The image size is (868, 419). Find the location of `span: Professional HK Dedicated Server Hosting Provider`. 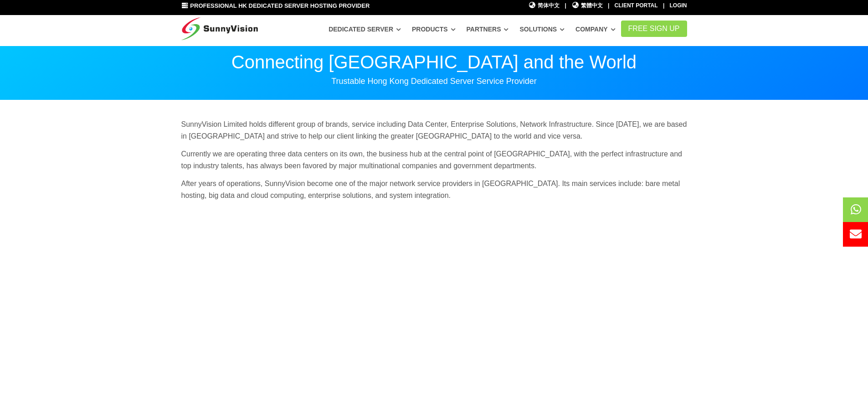

span: Professional HK Dedicated Server Hosting Provider is located at coordinates (280, 6).